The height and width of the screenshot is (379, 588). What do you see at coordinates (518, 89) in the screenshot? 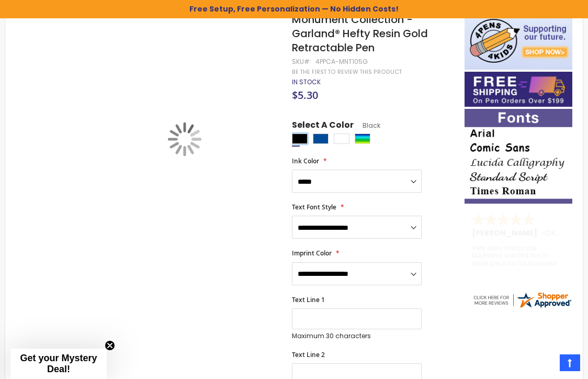
I see `img: Free shipping on orders over $199` at bounding box center [518, 89].